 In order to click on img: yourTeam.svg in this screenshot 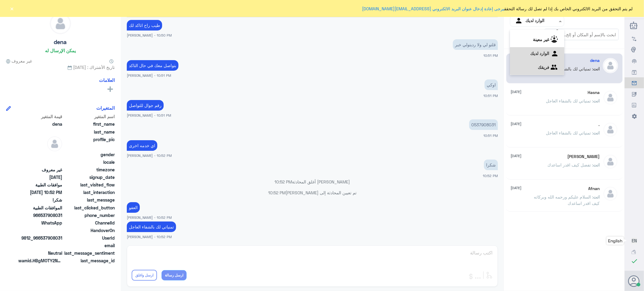, I will do `click(555, 68)`.